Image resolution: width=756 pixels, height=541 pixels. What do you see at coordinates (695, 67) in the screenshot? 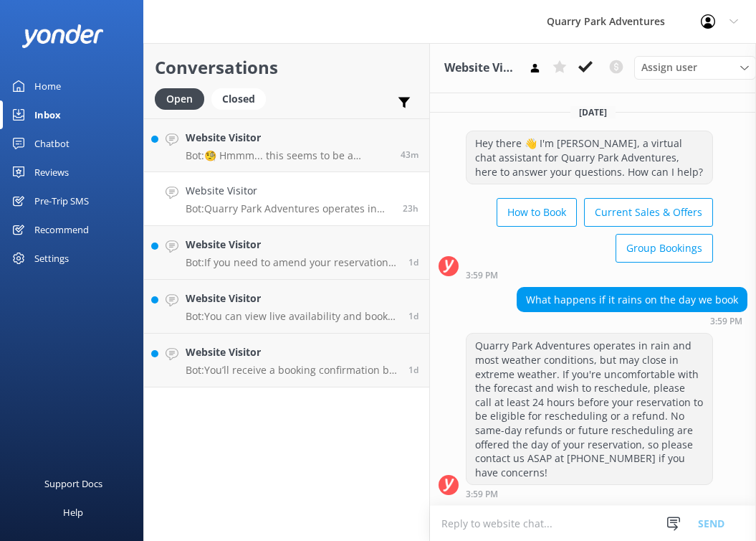
I see `div: Assign User` at bounding box center [695, 67].